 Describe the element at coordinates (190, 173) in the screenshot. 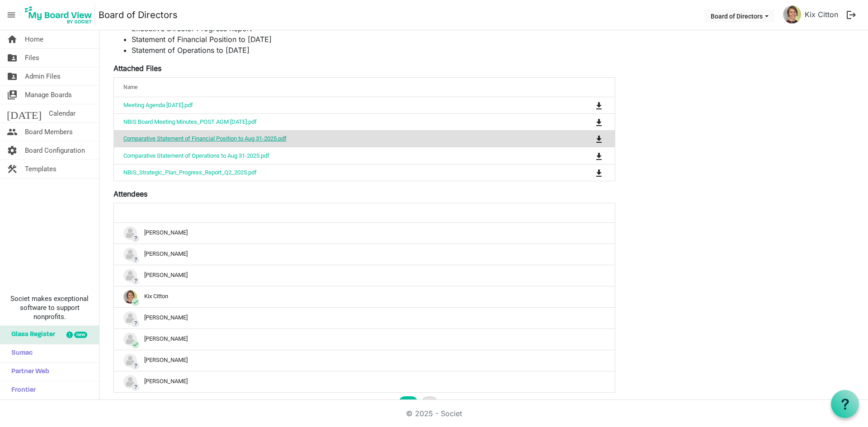

I see `a: NBIS_Strategic_Plan_Progress_Report_Q2_2025.pdf` at that location.